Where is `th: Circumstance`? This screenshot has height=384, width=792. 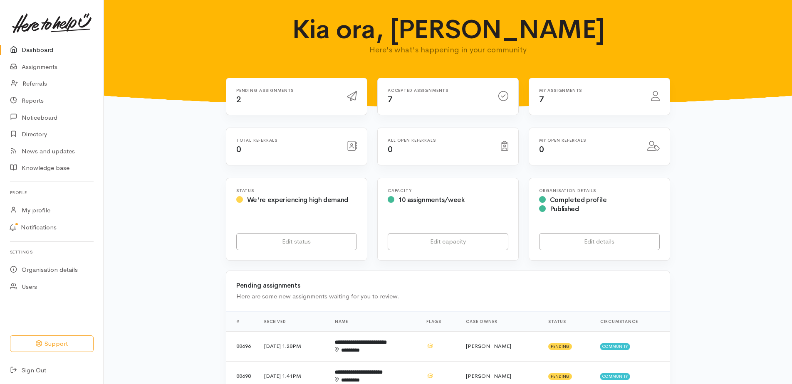
th: Circumstance is located at coordinates (631, 322).